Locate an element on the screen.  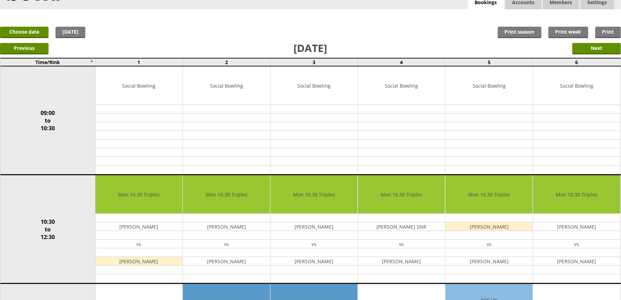
td: Time/Rink is located at coordinates (48, 62).